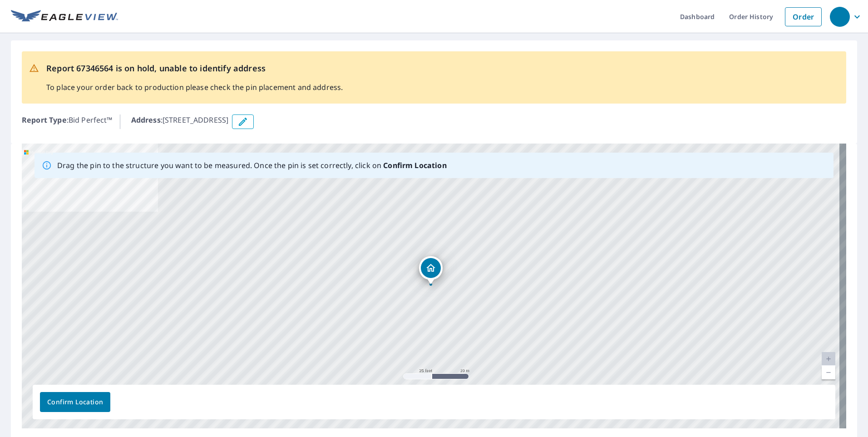 This screenshot has height=437, width=868. What do you see at coordinates (195, 87) in the screenshot?
I see `p: To place your order back to production please check the pin placement and address.` at bounding box center [195, 87].